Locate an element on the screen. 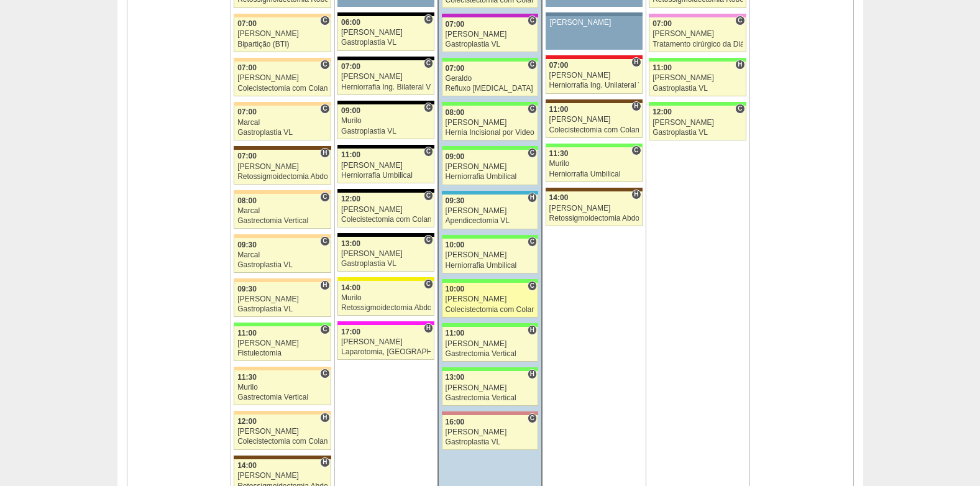  span: 12:00 is located at coordinates (661, 112).